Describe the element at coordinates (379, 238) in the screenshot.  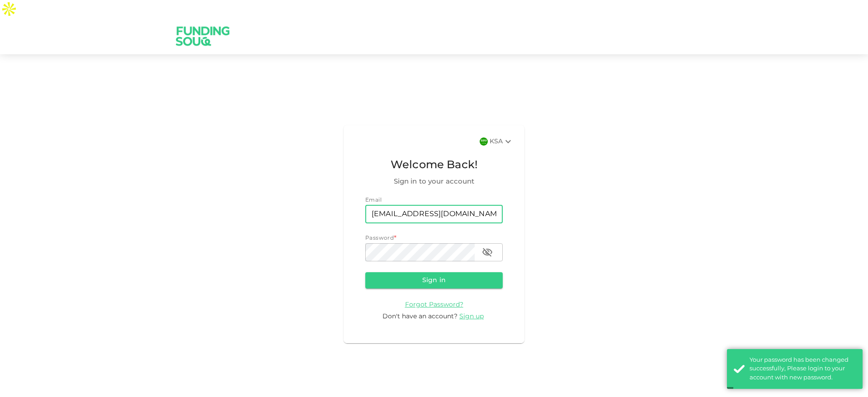
I see `span: Password` at that location.